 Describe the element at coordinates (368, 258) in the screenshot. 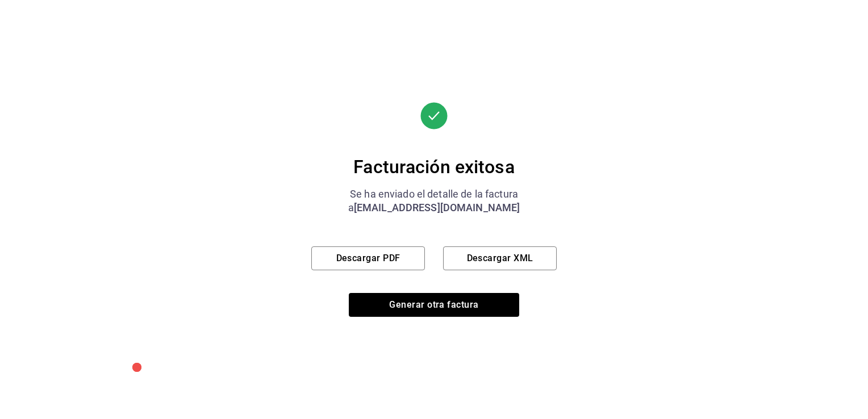

I see `button: Descargar PDF` at that location.